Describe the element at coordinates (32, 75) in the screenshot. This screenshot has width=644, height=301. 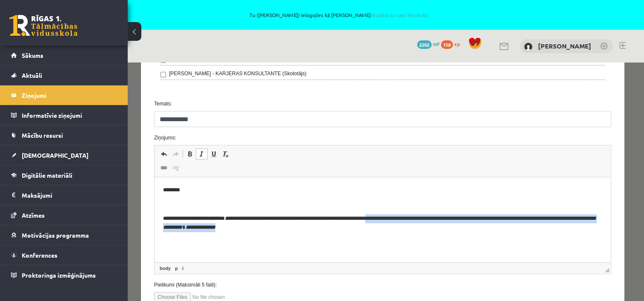
I see `span: Aktuāli` at that location.